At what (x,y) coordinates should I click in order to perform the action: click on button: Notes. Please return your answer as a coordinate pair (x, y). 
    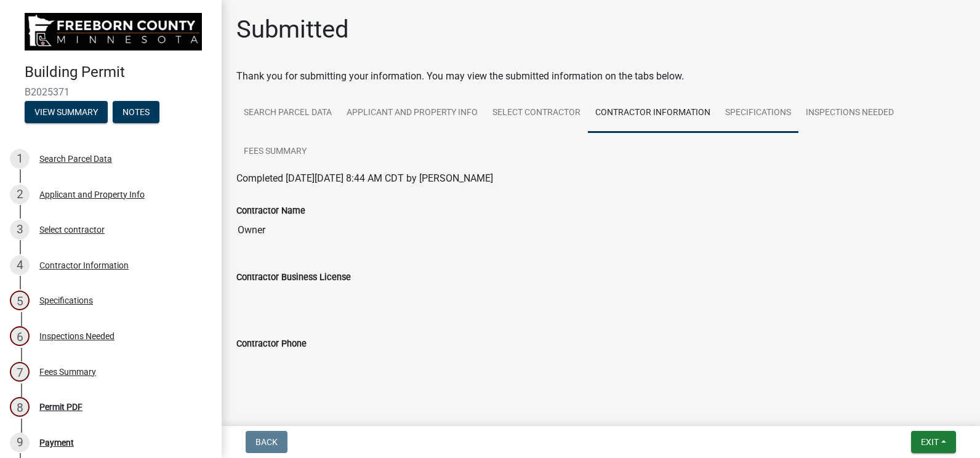
    Looking at the image, I should click on (136, 112).